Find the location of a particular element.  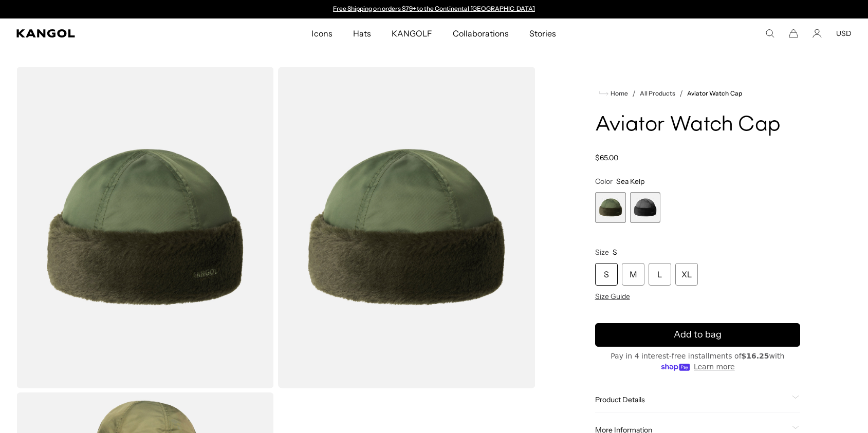

button: USD is located at coordinates (844, 33).